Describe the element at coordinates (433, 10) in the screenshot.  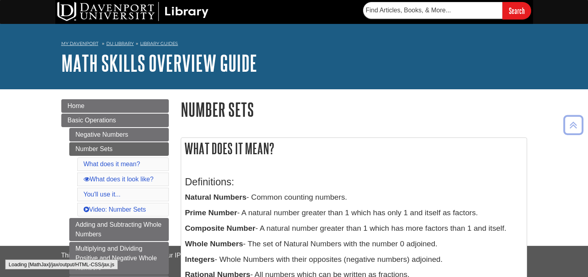
I see `input: Find Articles, Books, & More...` at that location.